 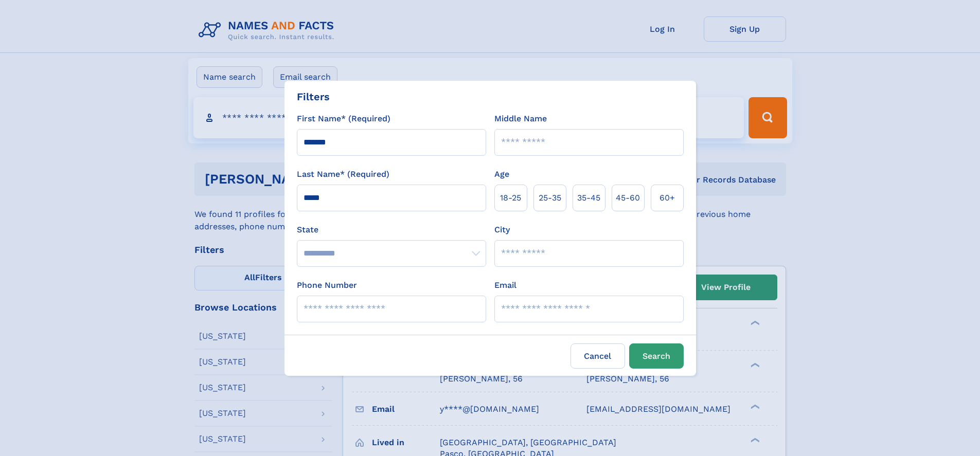 What do you see at coordinates (313, 97) in the screenshot?
I see `div: Filters` at bounding box center [313, 97].